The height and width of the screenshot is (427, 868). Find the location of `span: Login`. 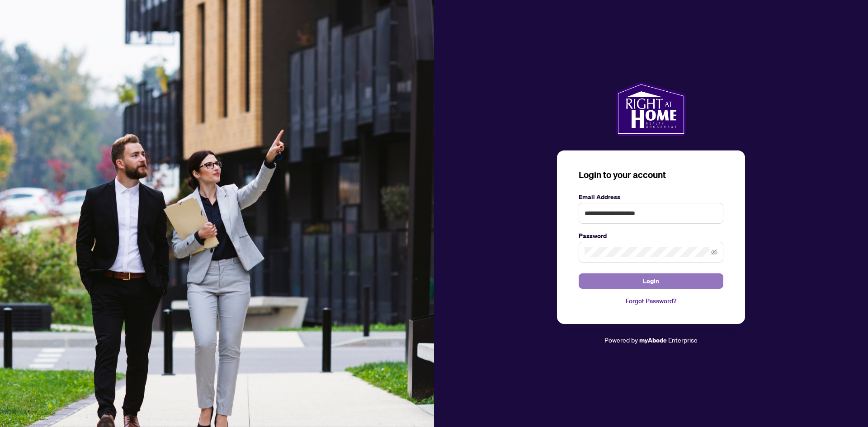

span: Login is located at coordinates (651, 281).